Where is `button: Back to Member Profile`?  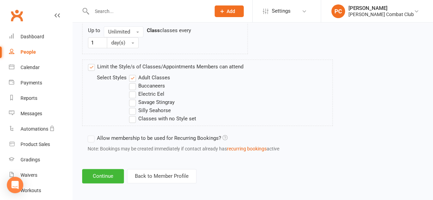
button: Back to Member Profile is located at coordinates (162, 176).